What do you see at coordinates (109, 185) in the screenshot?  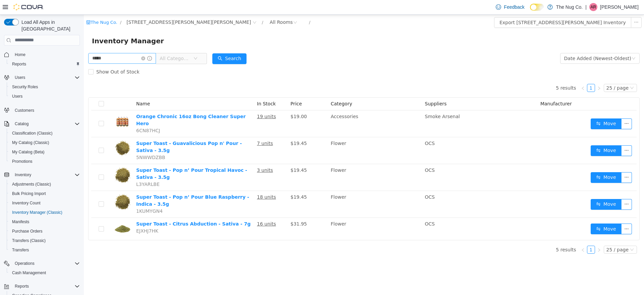 I see `a: Super Toast - Pop n’ Pour Blue Raspberry - Indica - 3.5g` at bounding box center [109, 185].